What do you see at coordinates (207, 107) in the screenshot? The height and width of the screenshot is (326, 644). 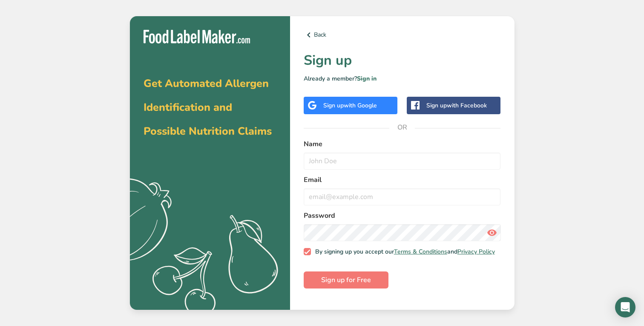 I see `span: Get Automated Allergen Identification and Possible Nutrition Claims` at bounding box center [207, 107].